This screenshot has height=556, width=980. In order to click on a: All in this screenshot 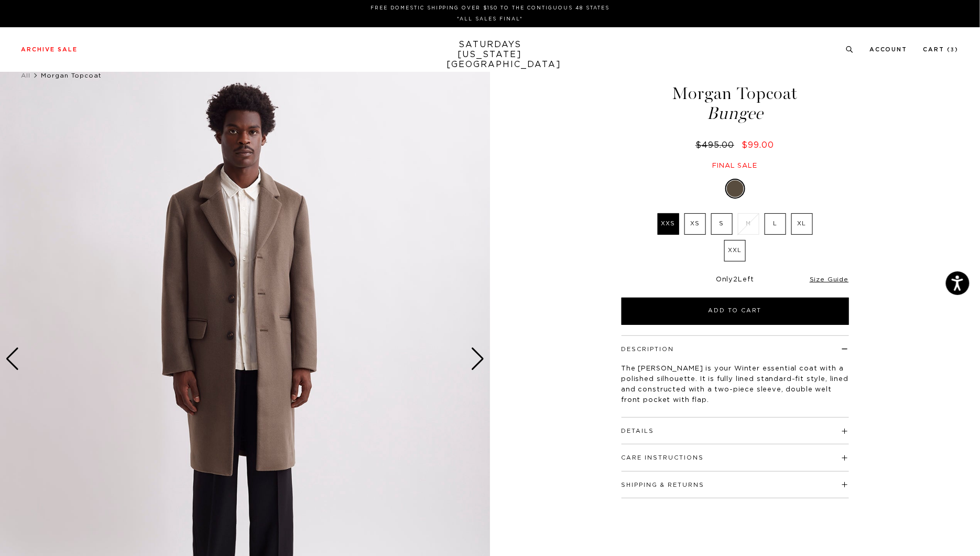, I will do `click(26, 75)`.